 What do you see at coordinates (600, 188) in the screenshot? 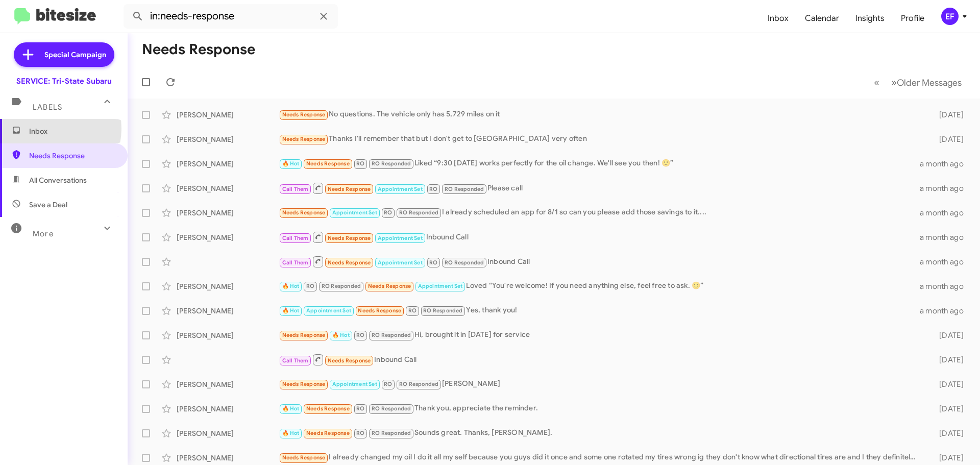
I see `div: Please call` at bounding box center [600, 188].